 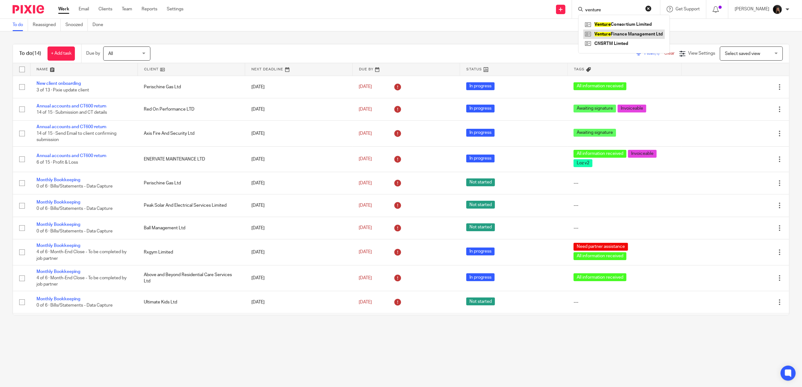 I want to click on a: Clear, so click(x=669, y=53).